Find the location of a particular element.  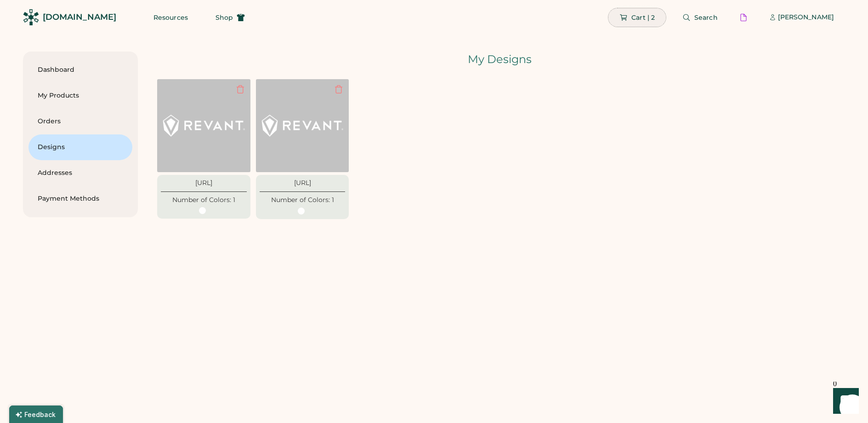

img: Rendered Logo - Screens is located at coordinates (31, 17).